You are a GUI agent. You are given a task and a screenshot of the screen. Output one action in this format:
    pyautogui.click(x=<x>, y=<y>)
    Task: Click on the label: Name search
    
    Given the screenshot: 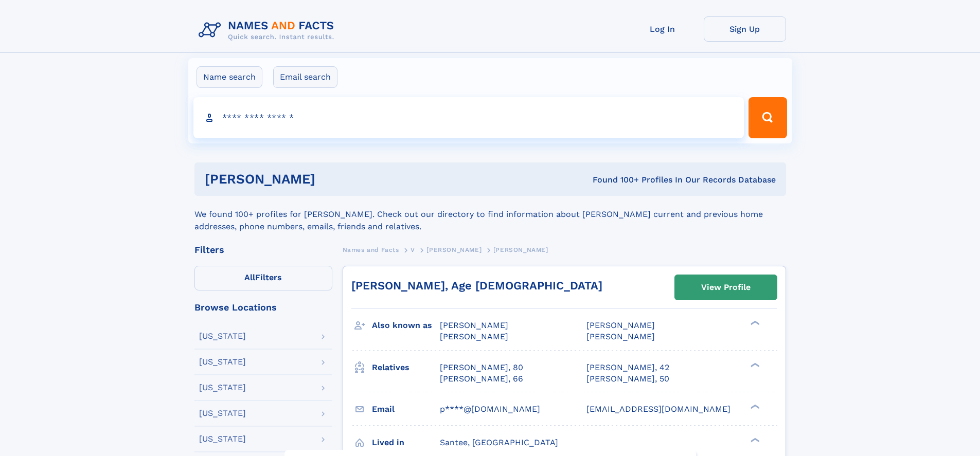 What is the action you would take?
    pyautogui.click(x=230, y=77)
    